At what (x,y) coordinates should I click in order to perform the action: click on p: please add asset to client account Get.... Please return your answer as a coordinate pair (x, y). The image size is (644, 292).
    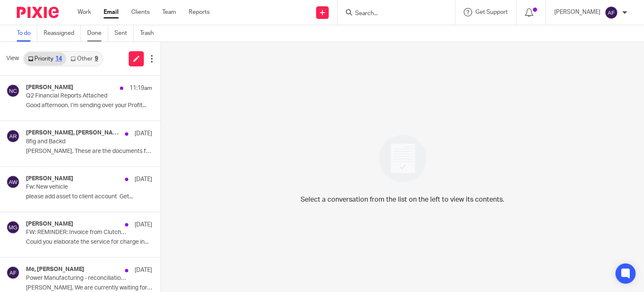
    Looking at the image, I should click on (89, 197).